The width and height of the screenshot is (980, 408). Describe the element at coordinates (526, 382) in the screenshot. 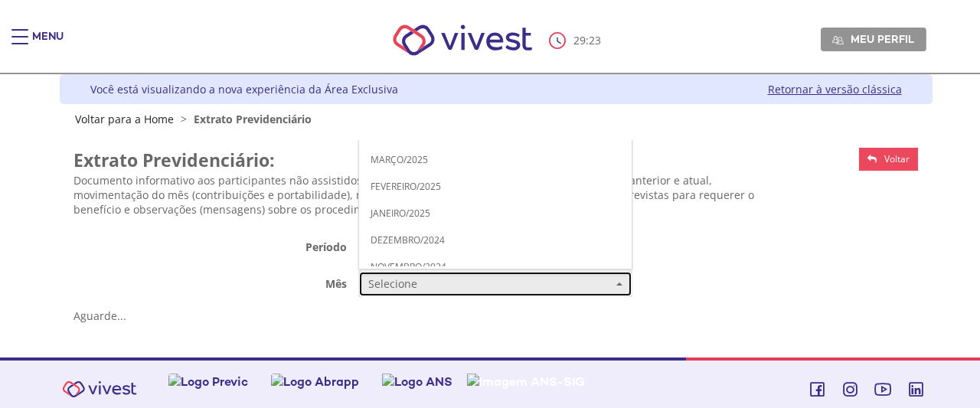

I see `img: Imagem ANS-SIG` at that location.